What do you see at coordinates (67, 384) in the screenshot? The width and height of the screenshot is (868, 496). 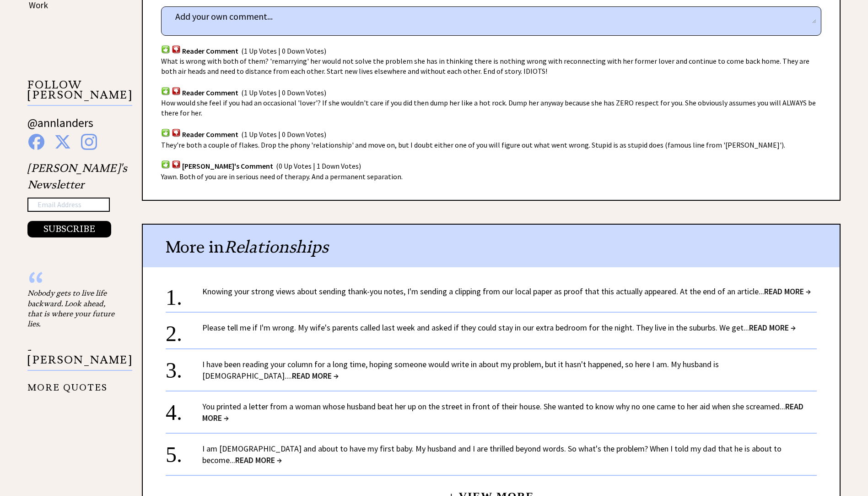 I see `a: MORE QUOTES` at bounding box center [67, 384].